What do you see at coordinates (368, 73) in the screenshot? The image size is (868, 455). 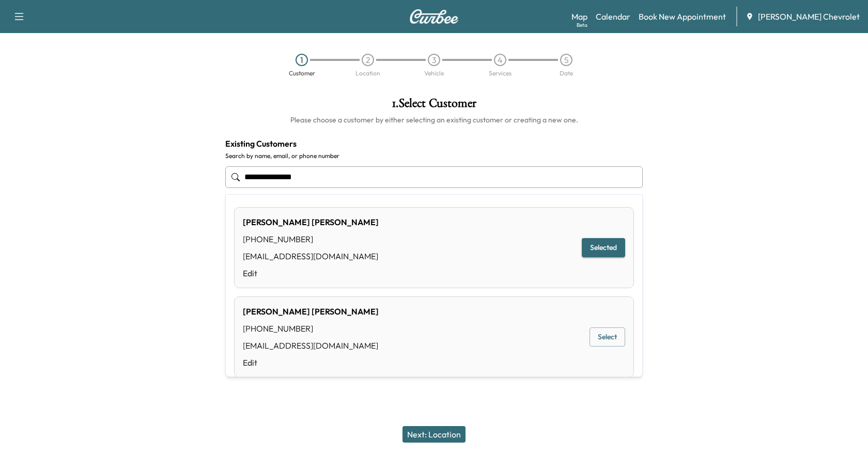 I see `div: Location` at bounding box center [368, 73].